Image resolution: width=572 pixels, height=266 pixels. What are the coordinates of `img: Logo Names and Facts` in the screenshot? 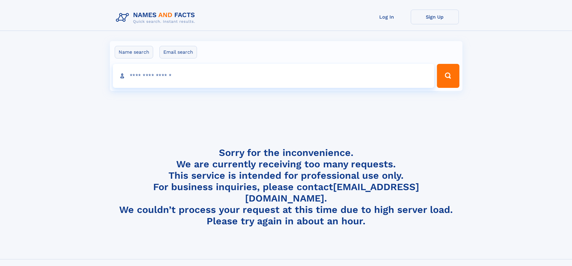 It's located at (157, 18).